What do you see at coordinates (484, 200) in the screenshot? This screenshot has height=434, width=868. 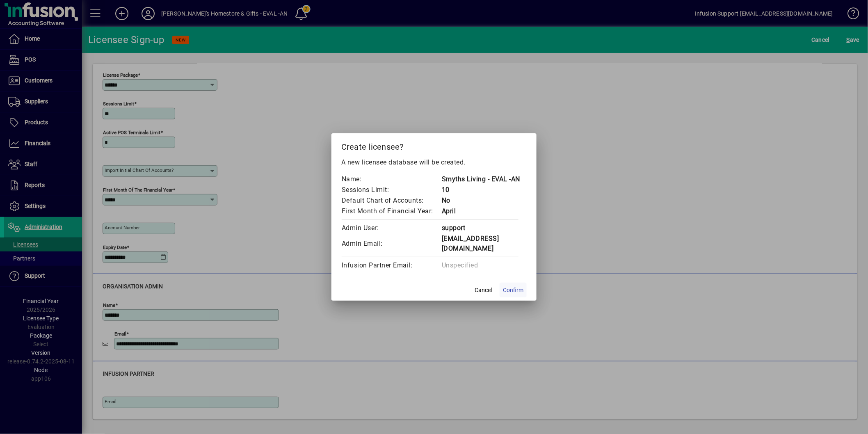 I see `td: No` at bounding box center [484, 200].